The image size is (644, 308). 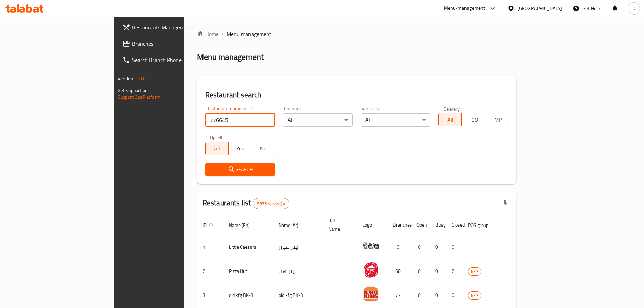 I want to click on img: Pizza Hut, so click(x=371, y=270).